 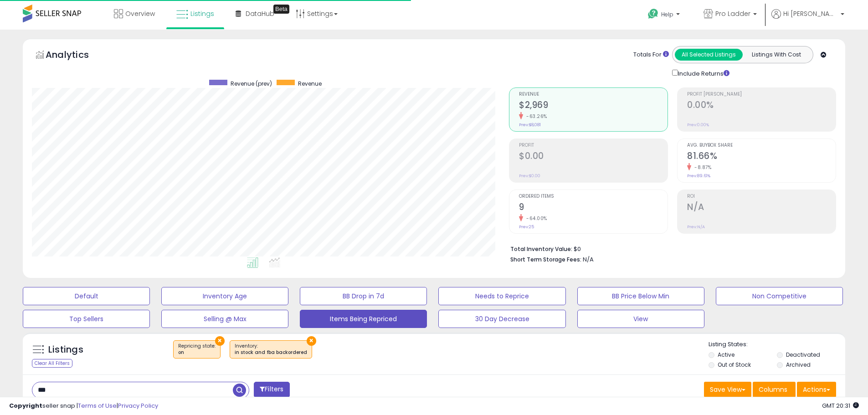 I want to click on small: Prev: 89.61%, so click(x=698, y=176).